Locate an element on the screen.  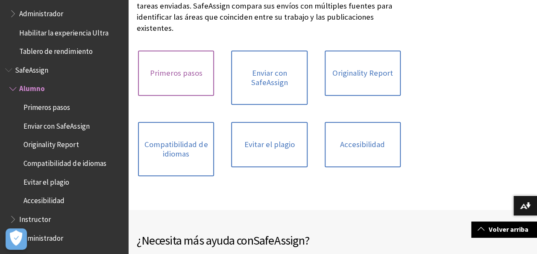
span: Instructor is located at coordinates (35, 217).